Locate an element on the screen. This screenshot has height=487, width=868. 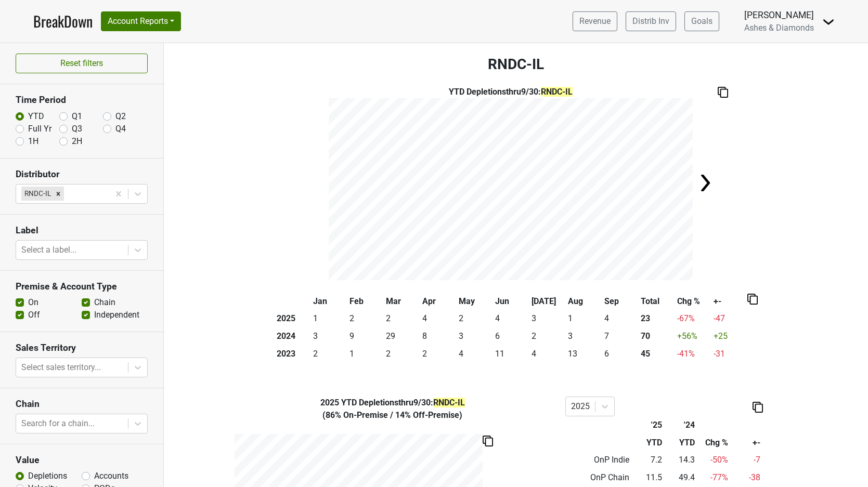
img: Dropdown Menu is located at coordinates (829, 22).